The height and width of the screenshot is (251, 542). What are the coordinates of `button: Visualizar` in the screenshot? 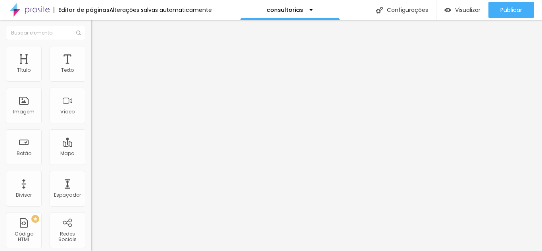 It's located at (463, 10).